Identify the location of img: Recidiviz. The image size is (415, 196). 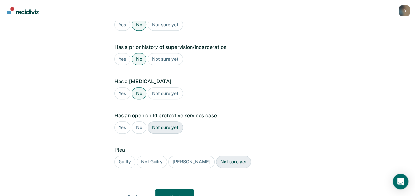
(23, 11).